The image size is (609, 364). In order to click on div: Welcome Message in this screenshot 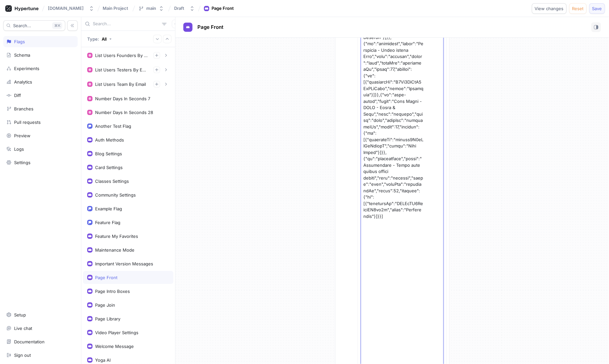, I will do `click(115, 347)`.